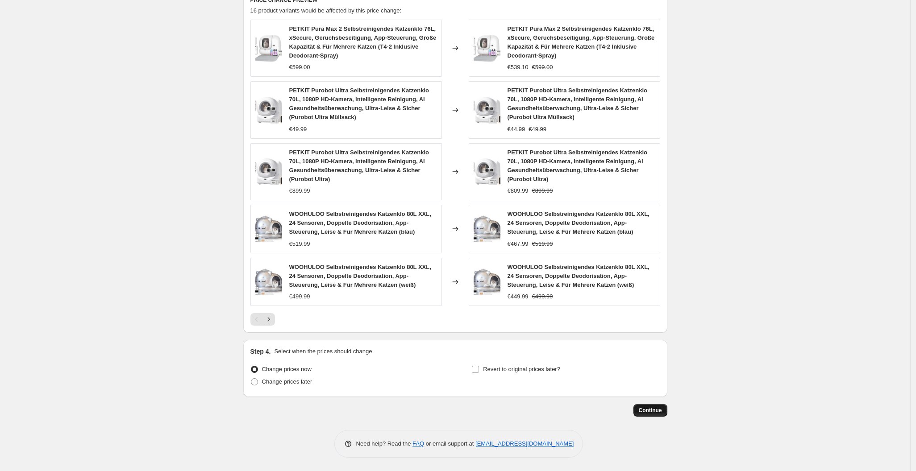 Image resolution: width=916 pixels, height=471 pixels. I want to click on div: €449.99, so click(518, 297).